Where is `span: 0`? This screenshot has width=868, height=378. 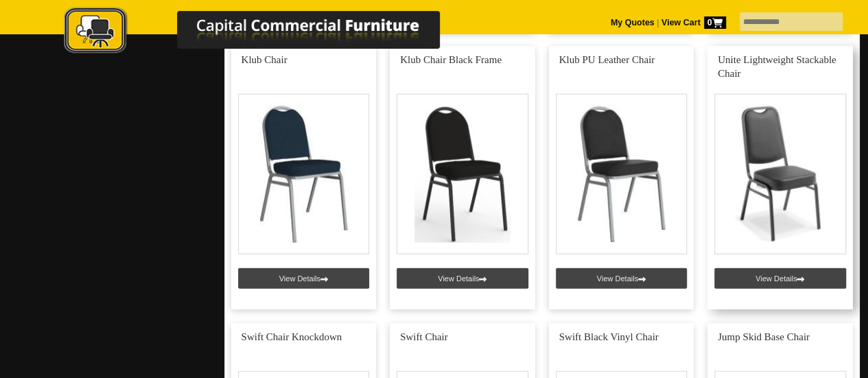 span: 0 is located at coordinates (715, 23).